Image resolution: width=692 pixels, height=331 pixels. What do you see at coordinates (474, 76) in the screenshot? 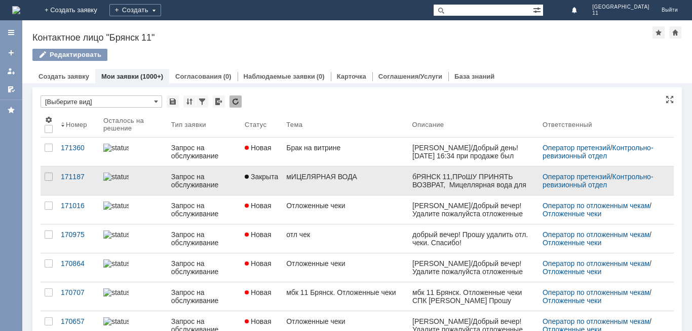
I see `a: База знаний` at bounding box center [474, 76].